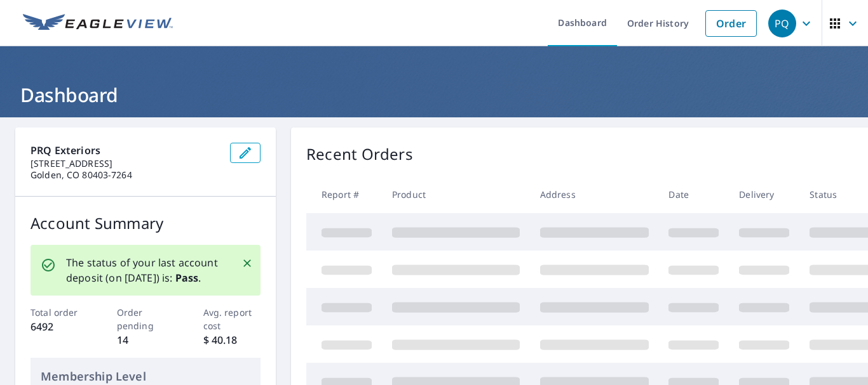 The width and height of the screenshot is (868, 385). Describe the element at coordinates (146, 376) in the screenshot. I see `p: Membership Level` at that location.